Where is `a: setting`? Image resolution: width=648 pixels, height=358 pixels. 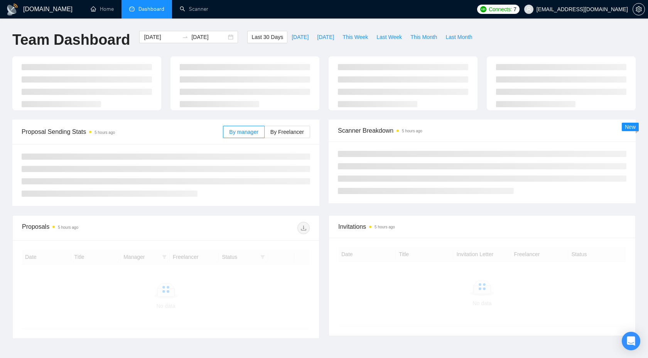 a: setting is located at coordinates (639, 9).